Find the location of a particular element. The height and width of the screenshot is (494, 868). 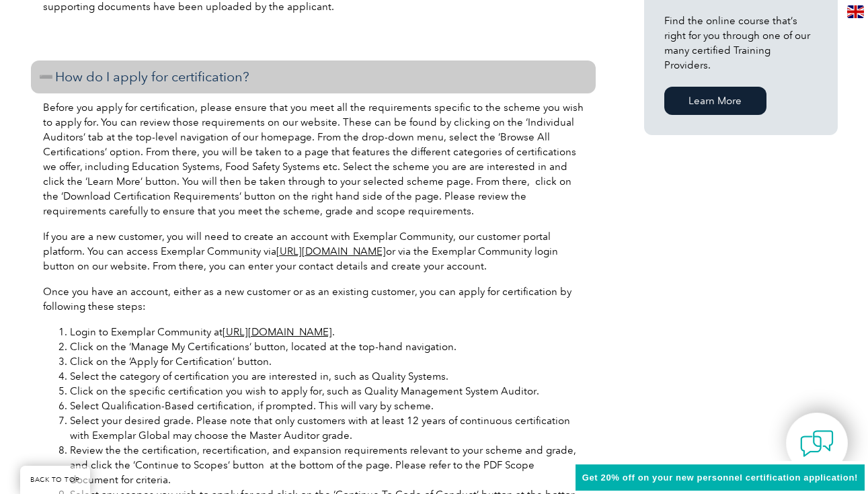

img: en is located at coordinates (856, 11).